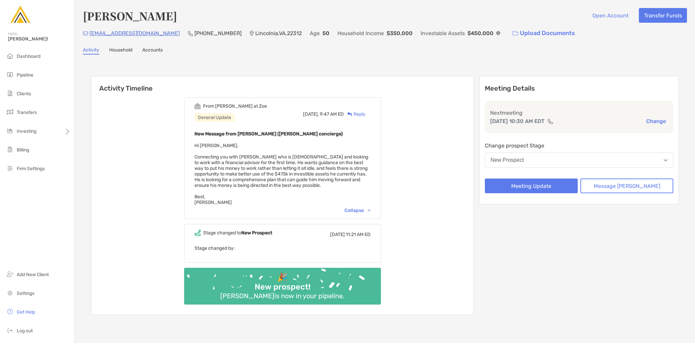 The width and height of the screenshot is (695, 343). Describe the element at coordinates (498, 33) in the screenshot. I see `img: Info Icon` at that location.